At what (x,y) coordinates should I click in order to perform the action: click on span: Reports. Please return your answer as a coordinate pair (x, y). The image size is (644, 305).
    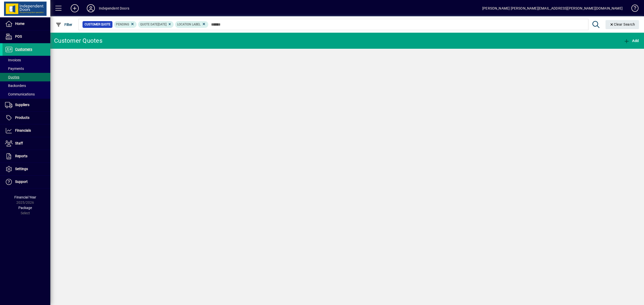
    Looking at the image, I should click on (21, 156).